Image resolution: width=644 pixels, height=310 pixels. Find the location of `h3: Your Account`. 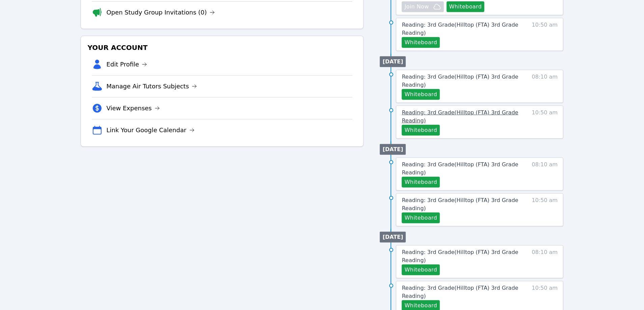

h3: Your Account is located at coordinates (222, 48).